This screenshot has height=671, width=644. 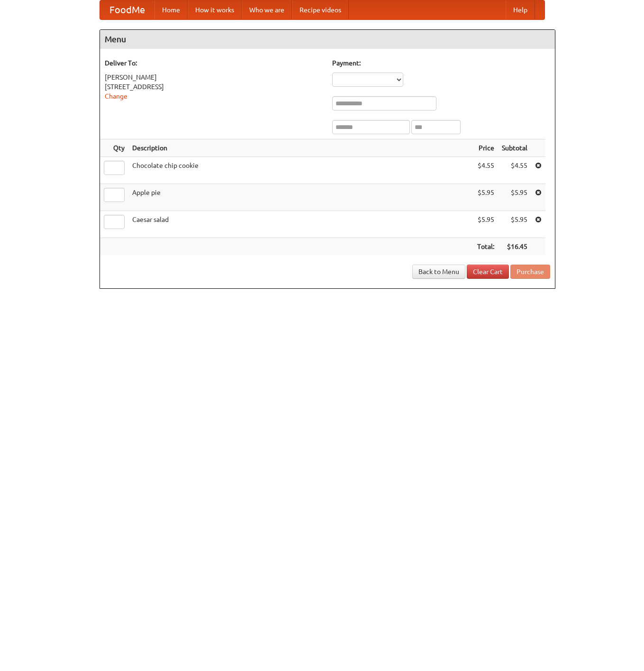 What do you see at coordinates (127, 10) in the screenshot?
I see `a: FoodMe` at bounding box center [127, 10].